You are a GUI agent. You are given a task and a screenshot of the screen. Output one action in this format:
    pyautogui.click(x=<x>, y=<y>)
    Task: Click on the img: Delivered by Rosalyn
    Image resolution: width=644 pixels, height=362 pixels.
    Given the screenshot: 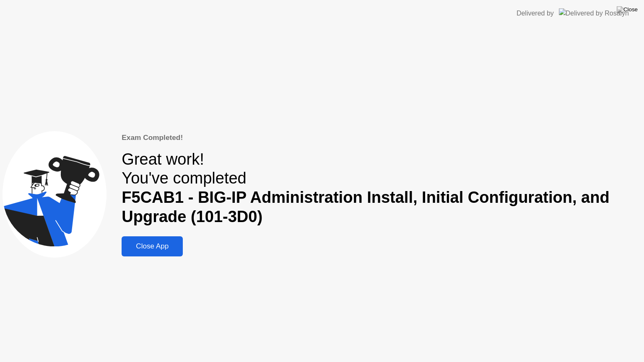 What is the action you would take?
    pyautogui.click(x=594, y=13)
    